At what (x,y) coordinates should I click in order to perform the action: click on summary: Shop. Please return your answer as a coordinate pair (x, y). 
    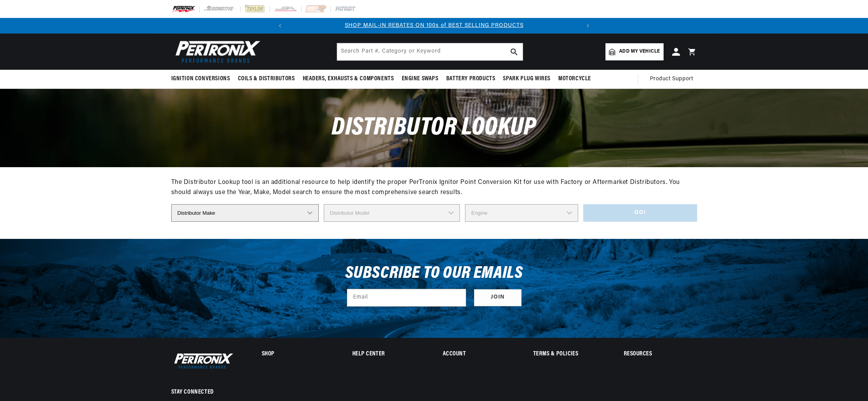
    Looking at the image, I should click on (298, 355).